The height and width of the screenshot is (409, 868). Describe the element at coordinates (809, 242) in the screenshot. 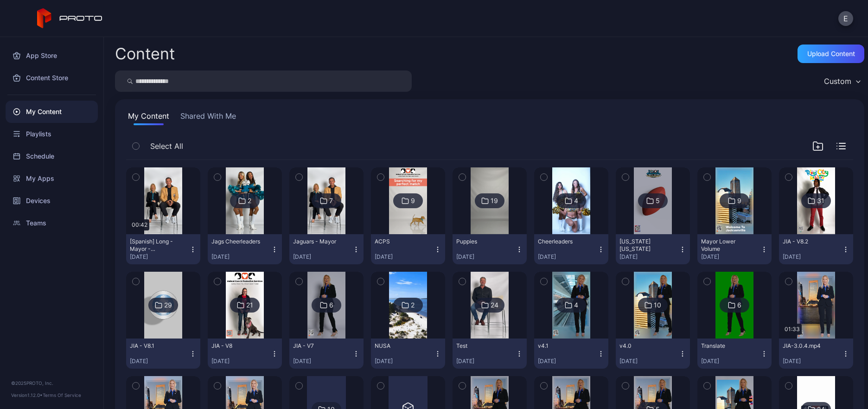

I see `div: JIA - V8.2` at that location.